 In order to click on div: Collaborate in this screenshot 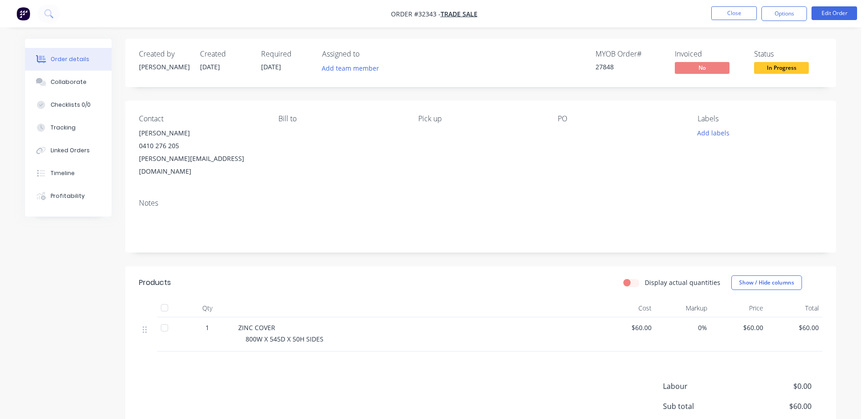, I will do `click(68, 82)`.